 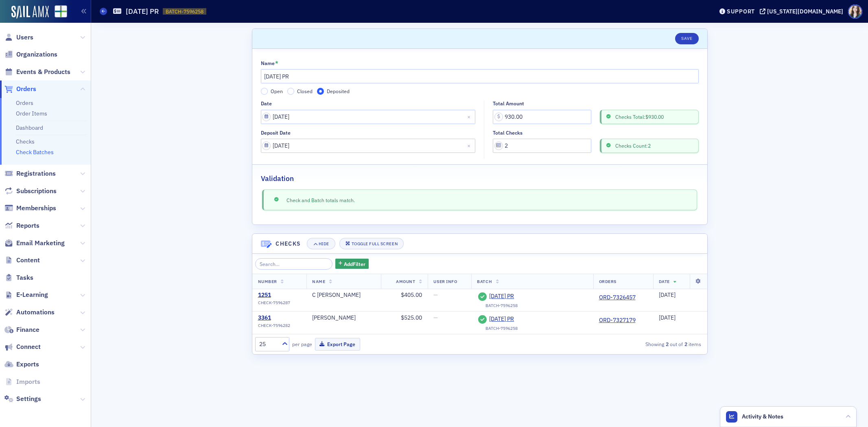 I want to click on span: Events & Products, so click(x=43, y=72).